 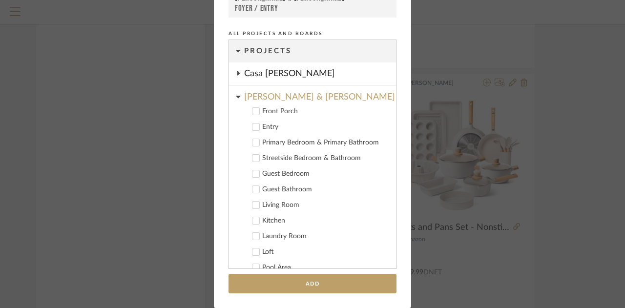 I want to click on div: Foyer / Entry, so click(x=312, y=8).